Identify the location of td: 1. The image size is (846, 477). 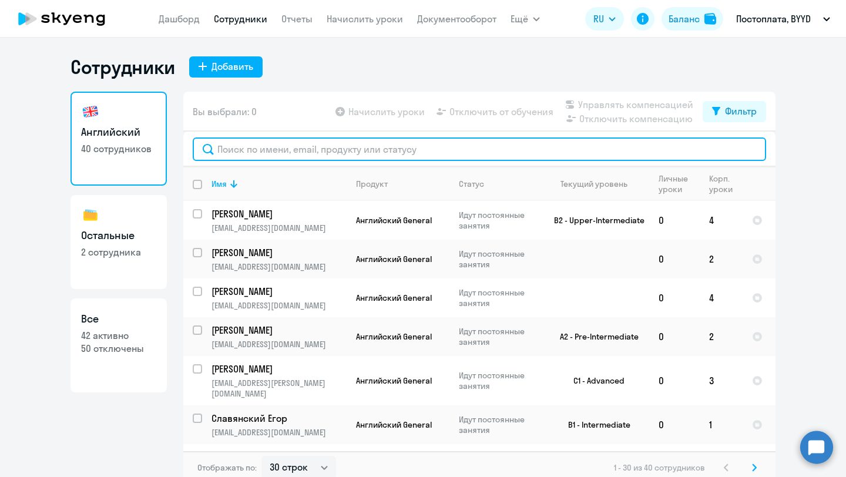
(721, 425).